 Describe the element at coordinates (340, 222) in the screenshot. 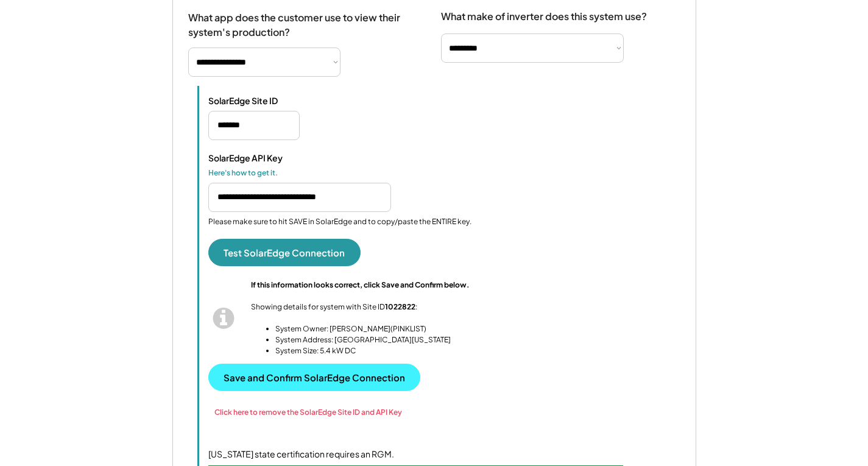

I see `div: Please make sure to hit SAVE in SolarEdge and to copy/paste the ENTIRE key.` at that location.